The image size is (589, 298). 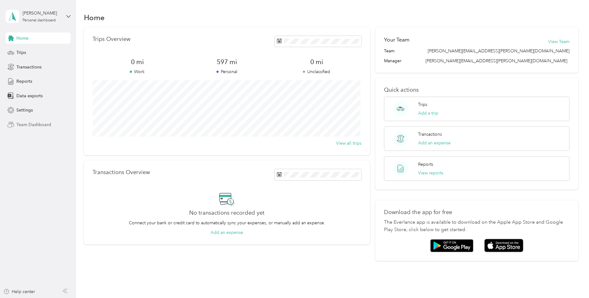 What do you see at coordinates (476, 226) in the screenshot?
I see `p: The Everlance app is available to download on the Apple App Store and Google Play Store, click be...` at bounding box center [476, 226].